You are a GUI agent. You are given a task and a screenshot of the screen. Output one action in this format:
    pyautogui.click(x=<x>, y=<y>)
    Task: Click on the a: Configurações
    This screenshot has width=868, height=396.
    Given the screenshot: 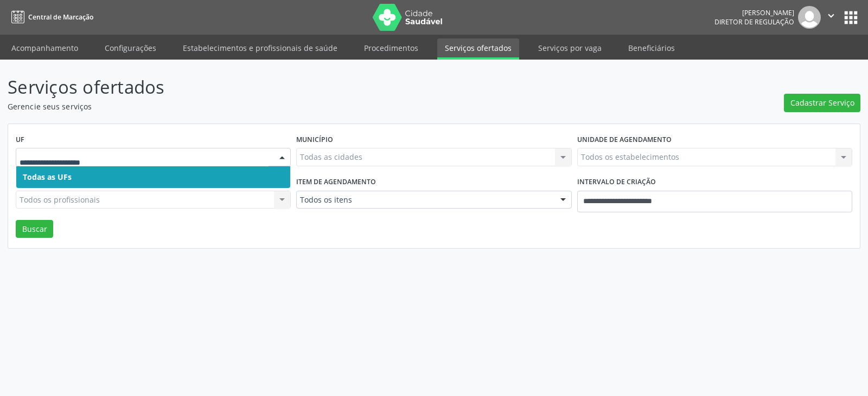 What is the action you would take?
    pyautogui.click(x=130, y=48)
    